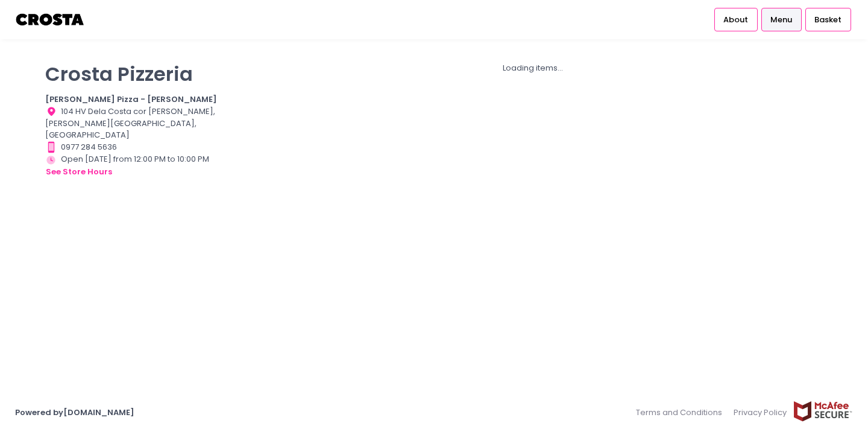  Describe the element at coordinates (533, 68) in the screenshot. I see `div: Loading items...` at that location.